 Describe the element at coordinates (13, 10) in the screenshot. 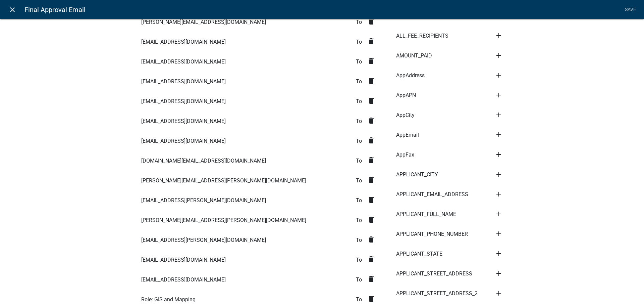

I see `i: close` at that location.